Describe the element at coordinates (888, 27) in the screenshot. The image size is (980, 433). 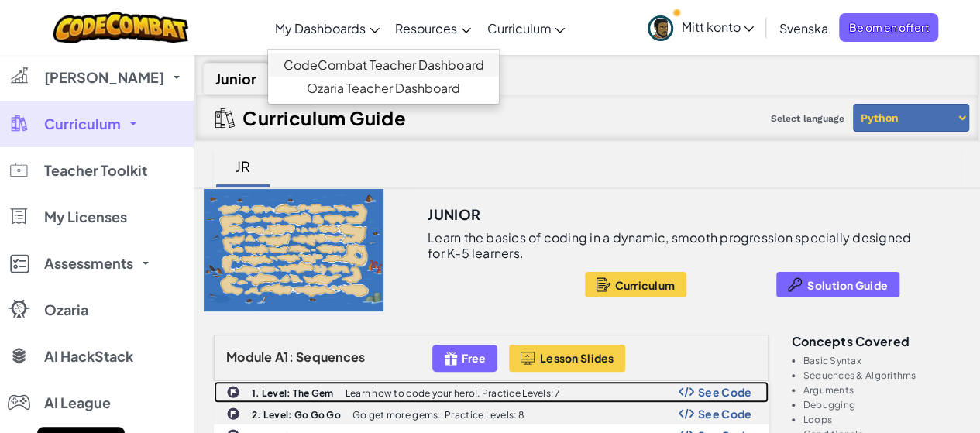
I see `span: Be om en offert` at that location.